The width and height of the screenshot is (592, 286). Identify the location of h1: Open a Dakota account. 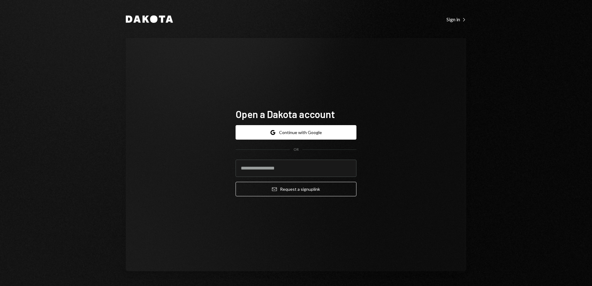
(296, 114).